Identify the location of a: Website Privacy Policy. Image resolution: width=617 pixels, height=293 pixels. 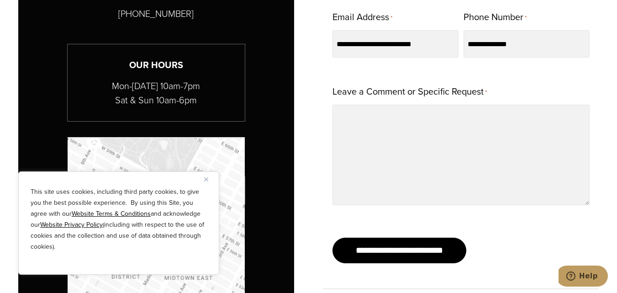
(71, 224).